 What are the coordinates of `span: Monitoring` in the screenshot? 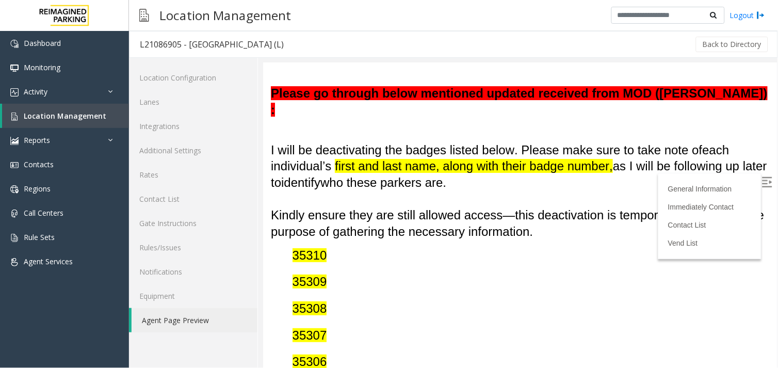 It's located at (42, 67).